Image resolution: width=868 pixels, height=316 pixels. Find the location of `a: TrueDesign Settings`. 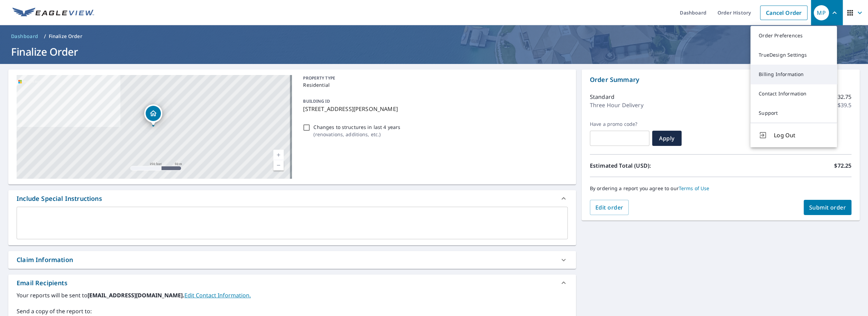

a: TrueDesign Settings is located at coordinates (793, 55).